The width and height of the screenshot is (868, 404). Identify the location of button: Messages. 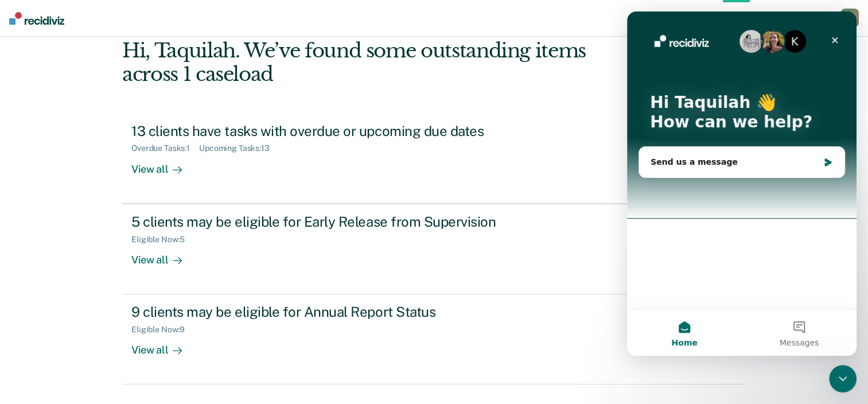
(172, 322).